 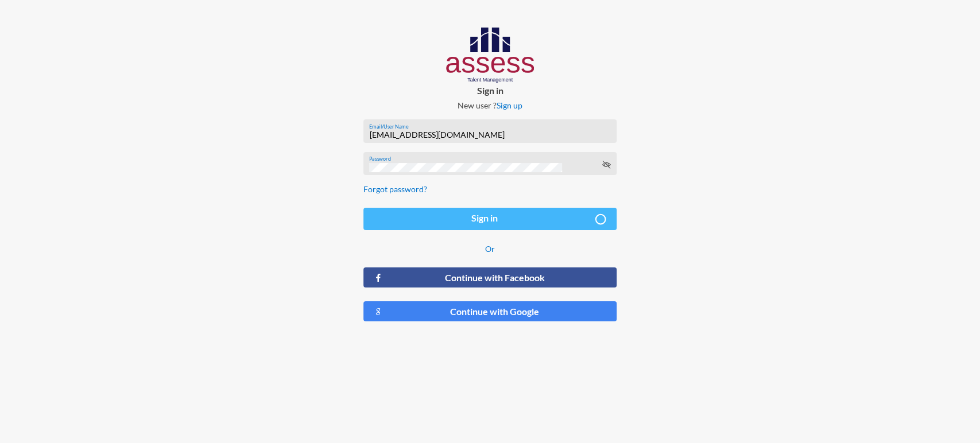 I want to click on p: Or, so click(x=490, y=248).